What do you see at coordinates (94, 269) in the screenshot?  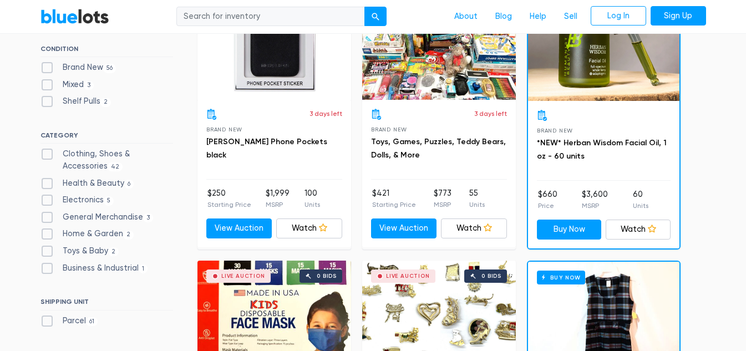 I see `label: Business & Industrial` at bounding box center [94, 269].